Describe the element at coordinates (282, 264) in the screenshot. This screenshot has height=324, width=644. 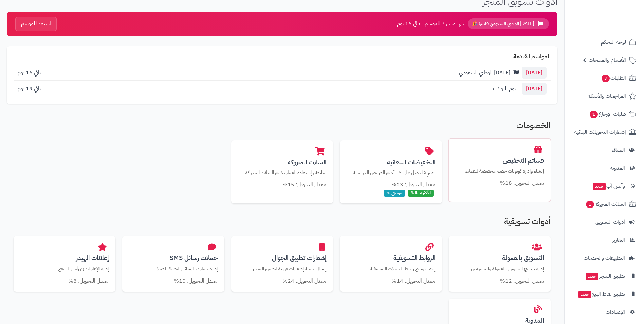
I see `a: إشعارات تطبيق الجوالإرسال حملة إشعارات فورية لتطبيق المتجر معدل التحويل: 24%` at that location.